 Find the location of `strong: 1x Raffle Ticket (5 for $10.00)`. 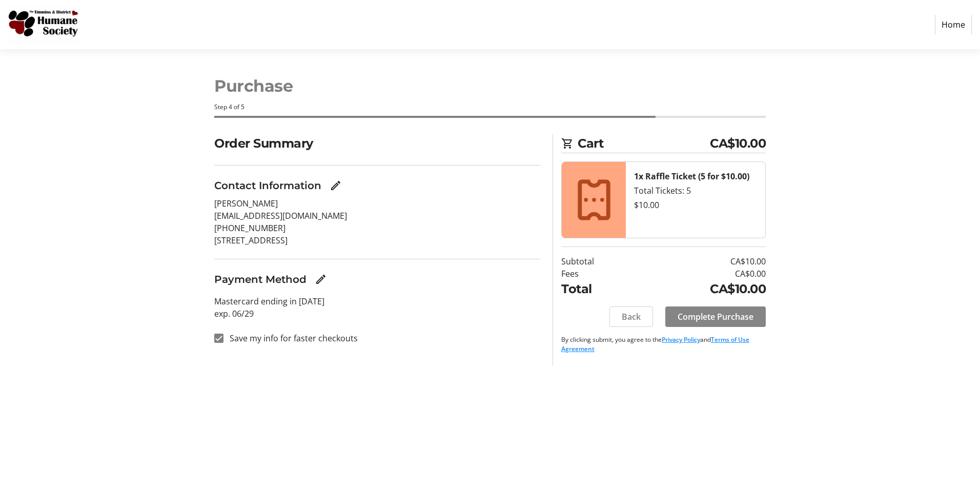

strong: 1x Raffle Ticket (5 for $10.00) is located at coordinates (691, 177).